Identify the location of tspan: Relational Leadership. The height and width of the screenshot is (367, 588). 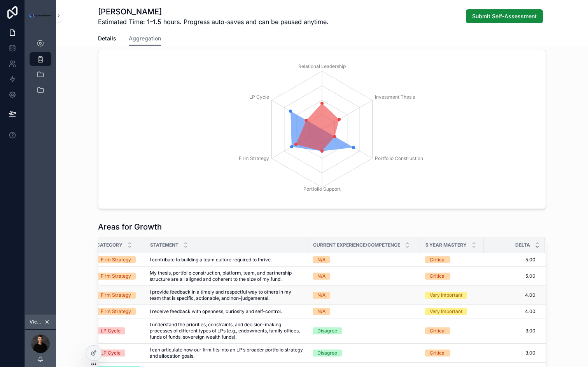
(322, 66).